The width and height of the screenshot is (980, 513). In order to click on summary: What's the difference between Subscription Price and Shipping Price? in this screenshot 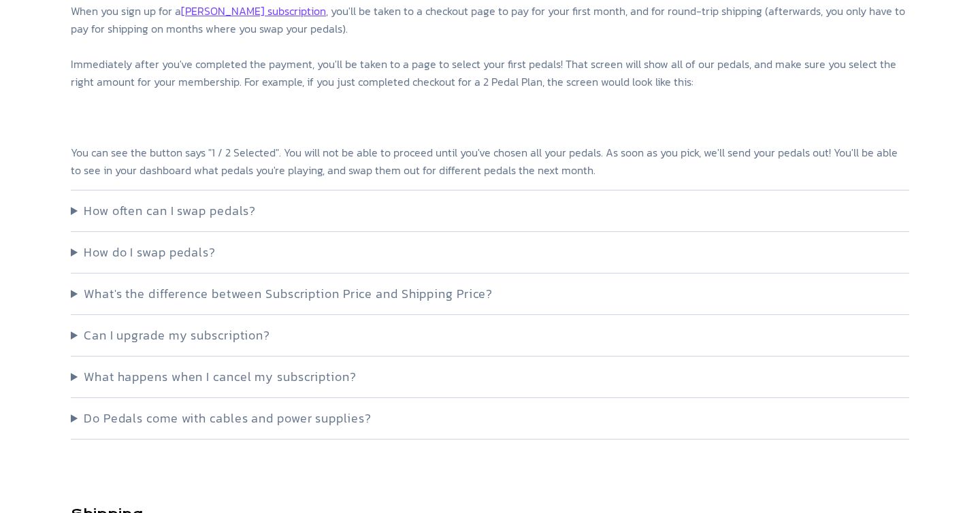, I will do `click(490, 294)`.